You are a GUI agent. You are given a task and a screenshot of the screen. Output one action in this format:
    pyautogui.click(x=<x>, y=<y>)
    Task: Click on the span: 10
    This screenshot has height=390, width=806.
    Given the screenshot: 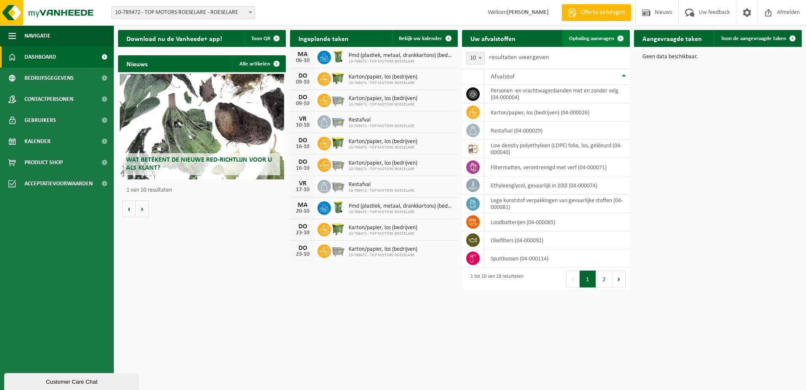 What is the action you would take?
    pyautogui.click(x=476, y=58)
    